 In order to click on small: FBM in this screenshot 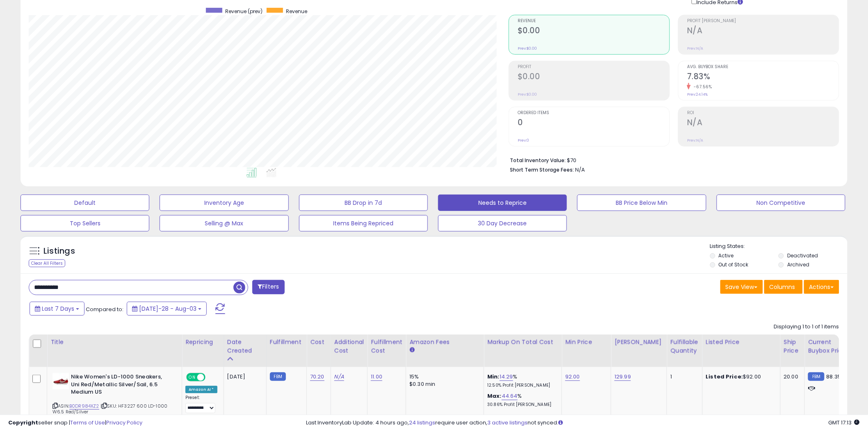, I will do `click(816, 376)`.